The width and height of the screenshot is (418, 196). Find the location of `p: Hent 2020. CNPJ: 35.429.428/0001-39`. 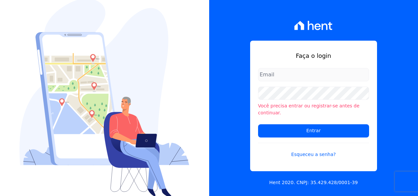

p: Hent 2020. CNPJ: 35.429.428/0001-39 is located at coordinates (313, 182).